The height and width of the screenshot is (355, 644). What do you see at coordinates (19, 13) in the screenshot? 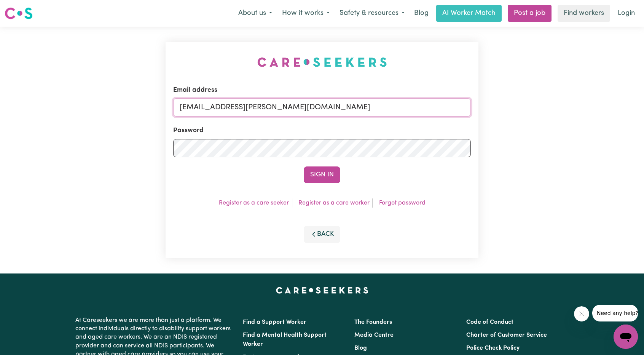
I see `img: Careseekers logo` at bounding box center [19, 13].